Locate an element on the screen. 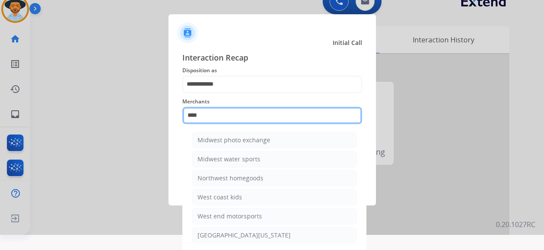 This screenshot has height=250, width=544. span: Initial Call is located at coordinates (347, 43).